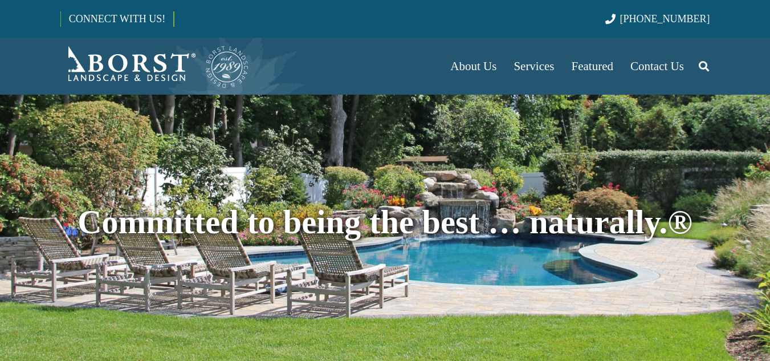 Image resolution: width=770 pixels, height=361 pixels. Describe the element at coordinates (385, 222) in the screenshot. I see `span: Committed to being the best … naturally.®` at that location.